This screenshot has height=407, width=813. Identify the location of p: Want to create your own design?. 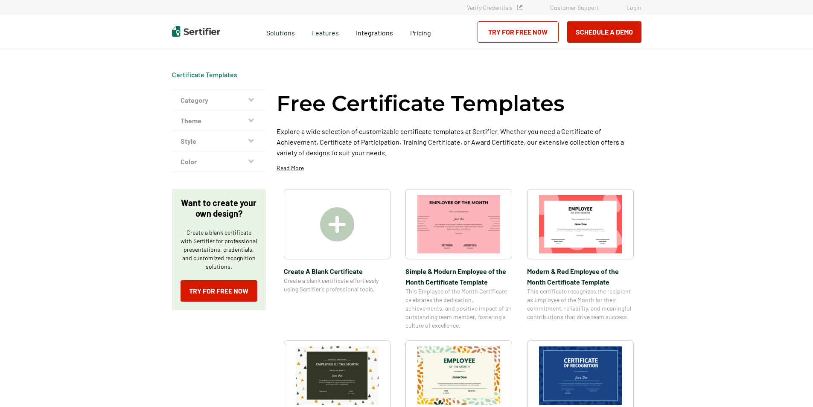
(219, 208).